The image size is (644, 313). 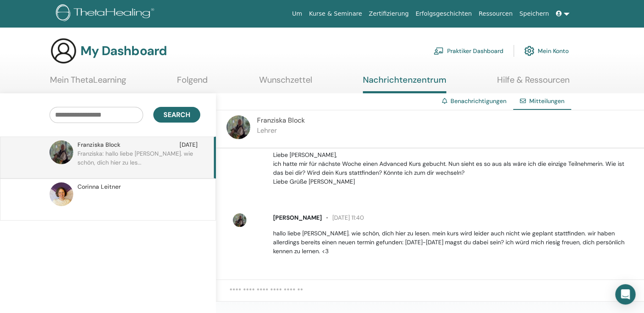 What do you see at coordinates (336, 13) in the screenshot?
I see `a: Kurse & Seminare` at bounding box center [336, 13].